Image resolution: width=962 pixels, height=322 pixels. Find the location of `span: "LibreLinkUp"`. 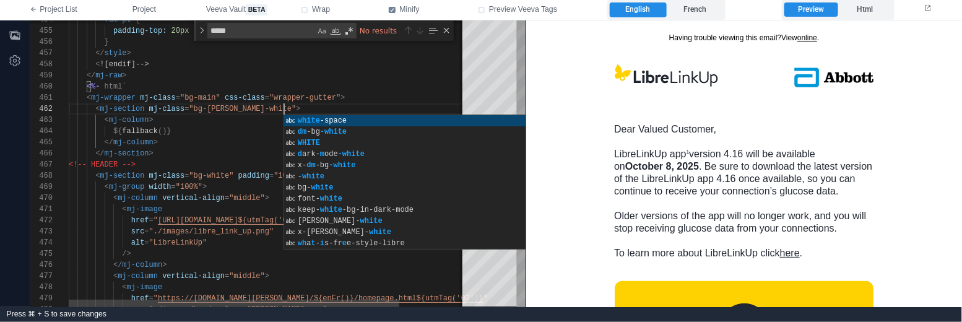

span: "LibreLinkUp" is located at coordinates (178, 243).